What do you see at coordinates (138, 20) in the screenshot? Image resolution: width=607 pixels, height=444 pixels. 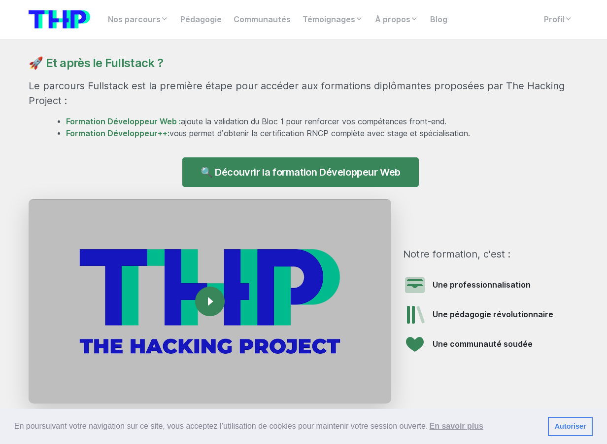 I see `a: Nos parcours` at bounding box center [138, 20].